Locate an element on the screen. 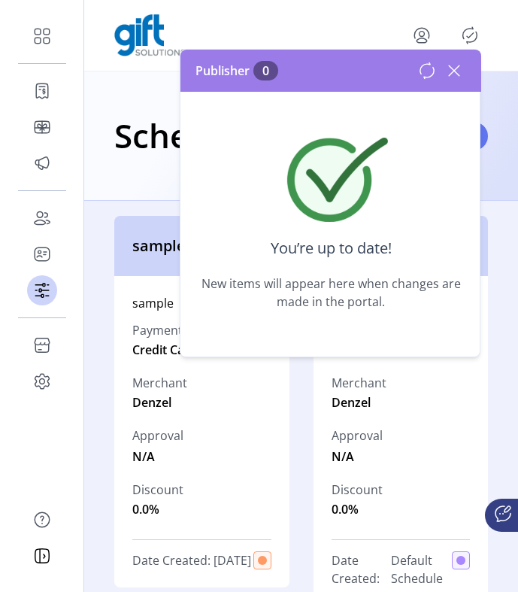 This screenshot has width=518, height=592. div: sample is located at coordinates (201, 303).